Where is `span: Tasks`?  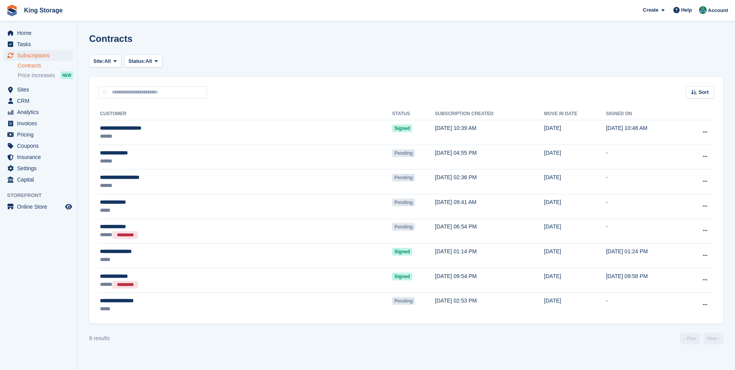
span: Tasks is located at coordinates (40, 44).